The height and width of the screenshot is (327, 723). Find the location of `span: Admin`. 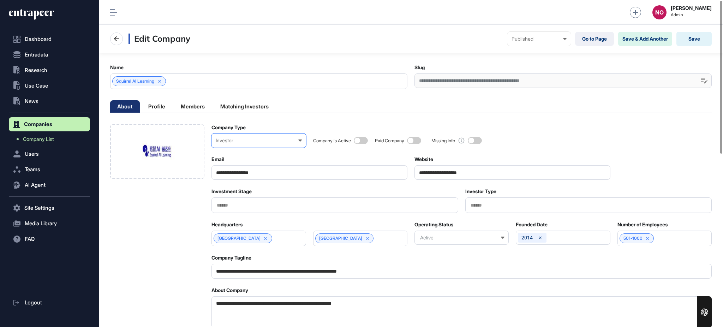

span: Admin is located at coordinates (691, 15).